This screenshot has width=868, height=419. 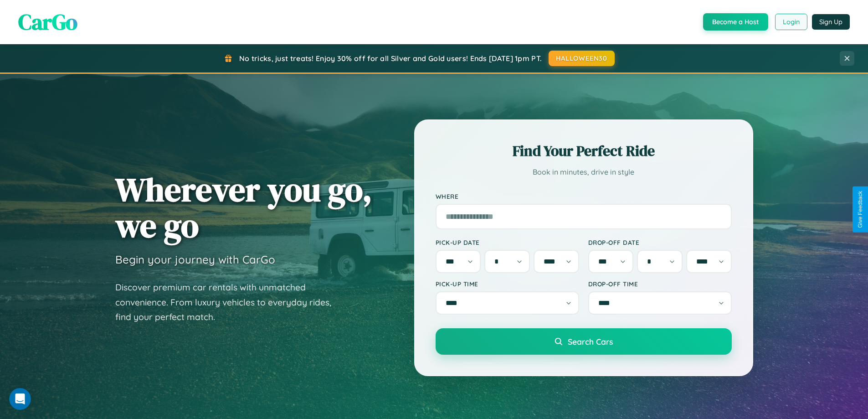 What do you see at coordinates (244, 207) in the screenshot?
I see `h1: Wherever you go, we go` at bounding box center [244, 207].